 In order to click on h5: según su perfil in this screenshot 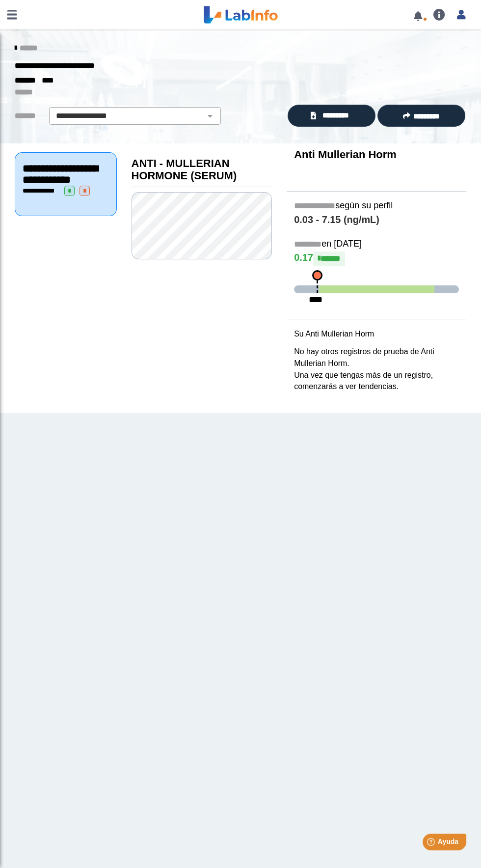, I will do `click(376, 206)`.